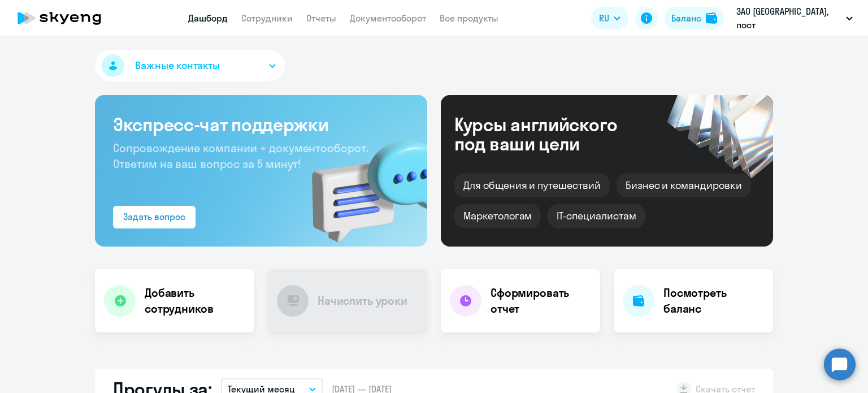  Describe the element at coordinates (714, 301) in the screenshot. I see `h4: Посмотреть баланс` at that location.